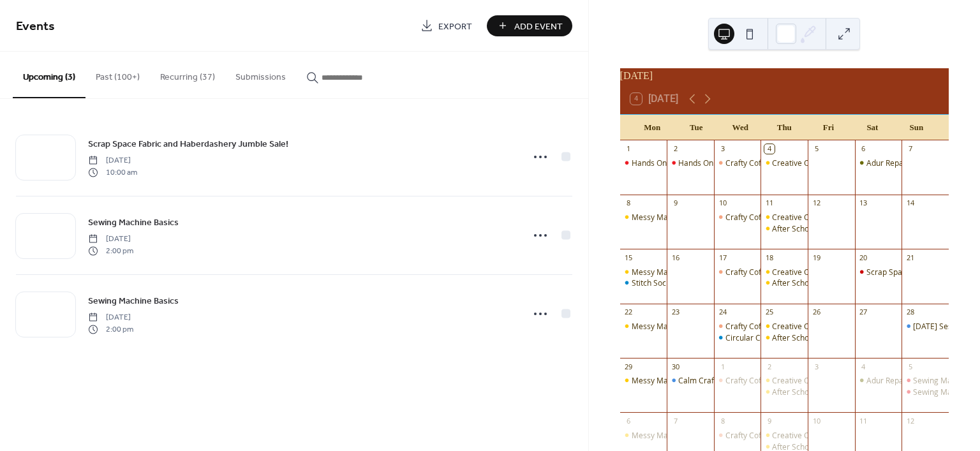  I want to click on div: 27, so click(863, 312).